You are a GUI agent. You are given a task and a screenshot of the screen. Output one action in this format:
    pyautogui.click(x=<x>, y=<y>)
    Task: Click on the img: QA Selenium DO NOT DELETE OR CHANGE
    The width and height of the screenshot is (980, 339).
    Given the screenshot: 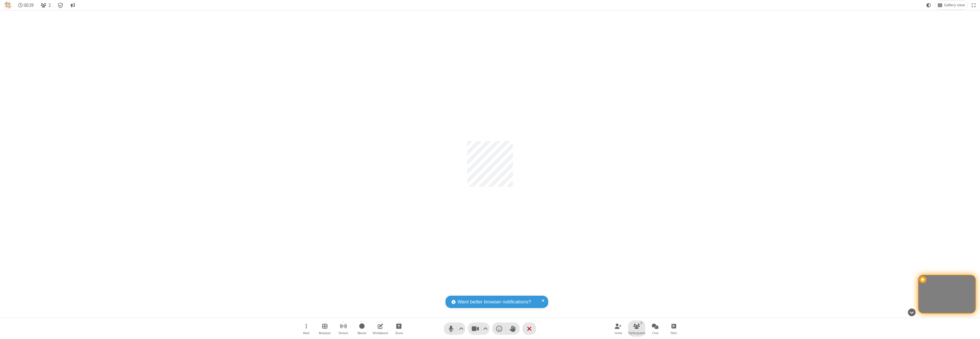 What is the action you would take?
    pyautogui.click(x=8, y=5)
    